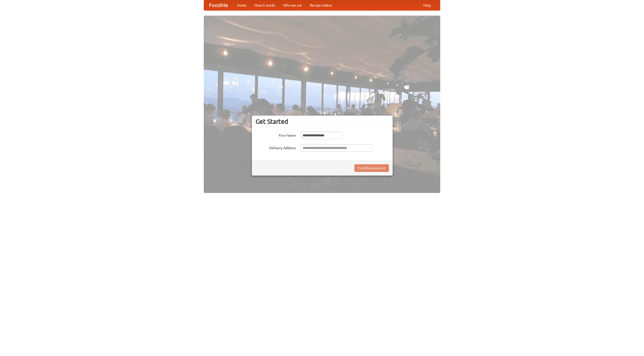 This screenshot has width=644, height=356. Describe the element at coordinates (265, 6) in the screenshot. I see `a: How it works` at that location.